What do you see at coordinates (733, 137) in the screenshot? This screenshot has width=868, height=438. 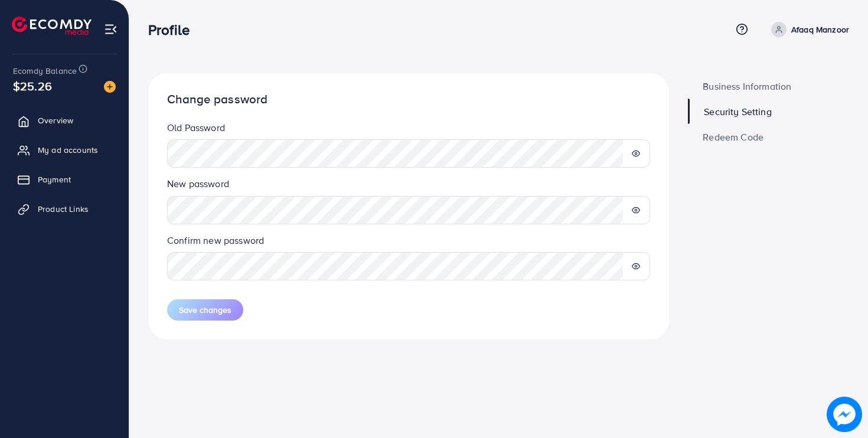 I see `span: Redeem Code` at bounding box center [733, 137].